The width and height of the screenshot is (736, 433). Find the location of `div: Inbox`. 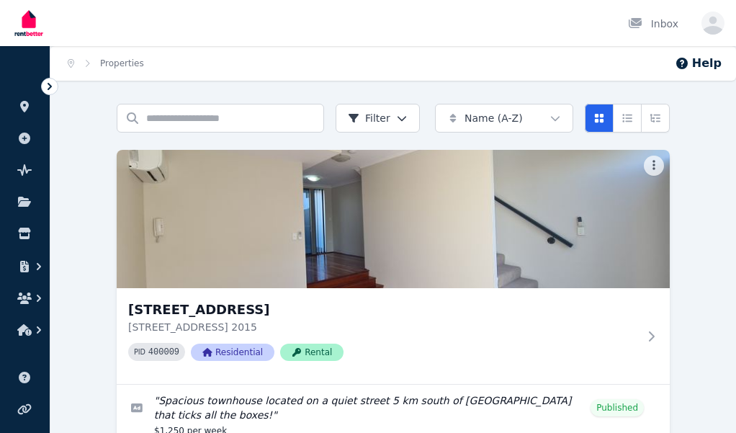

div: Inbox is located at coordinates (653, 24).